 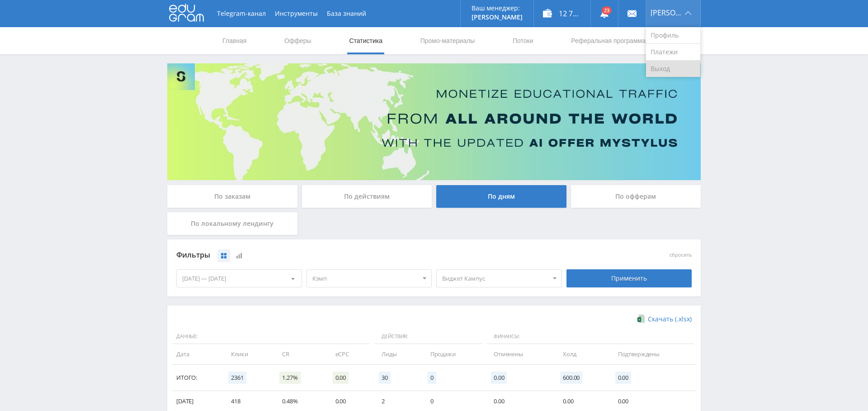 I want to click on a: Промо-материалы, so click(x=448, y=41).